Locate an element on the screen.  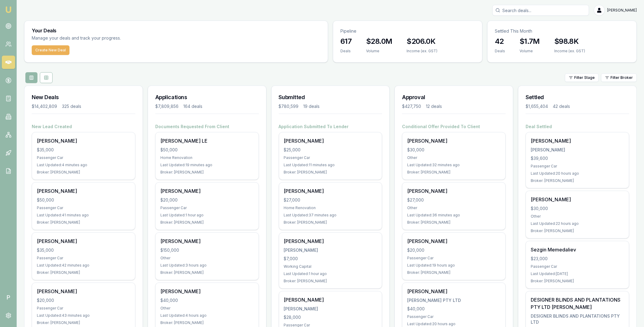
h4: Documents Requested From Client is located at coordinates (207, 127).